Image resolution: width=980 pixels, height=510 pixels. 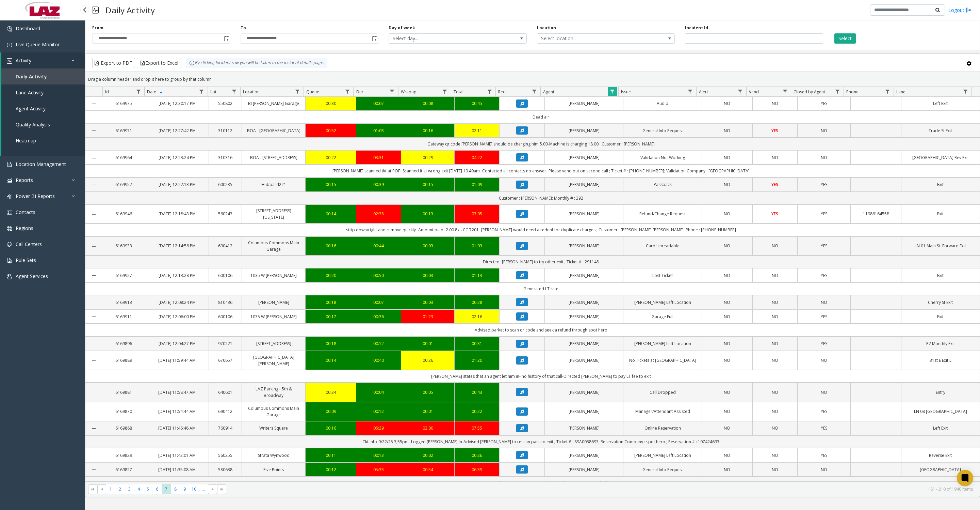 I want to click on label: From, so click(x=98, y=28).